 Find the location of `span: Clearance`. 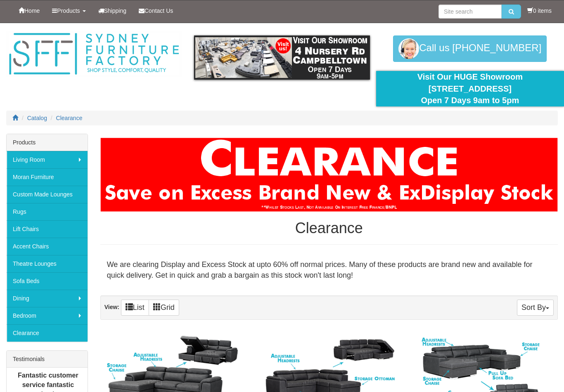

span: Clearance is located at coordinates (69, 118).